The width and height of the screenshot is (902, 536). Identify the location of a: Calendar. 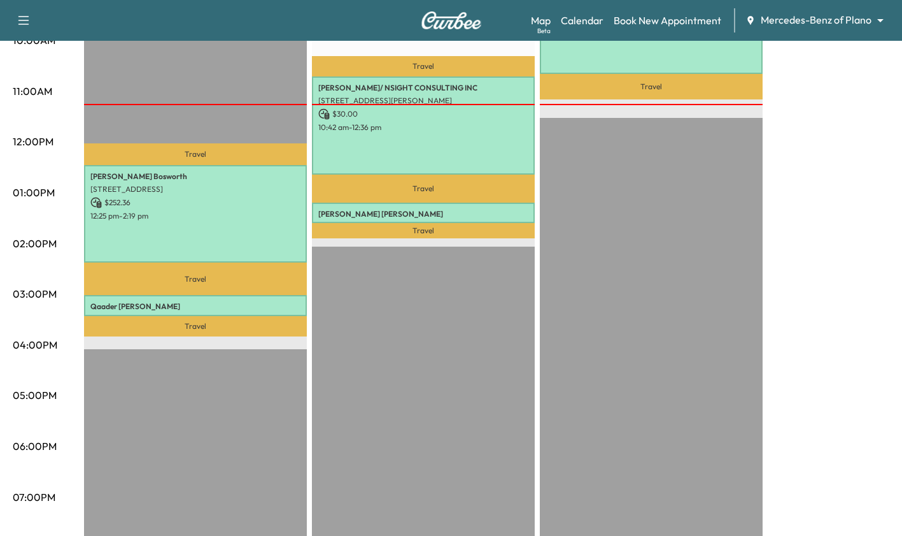
(582, 20).